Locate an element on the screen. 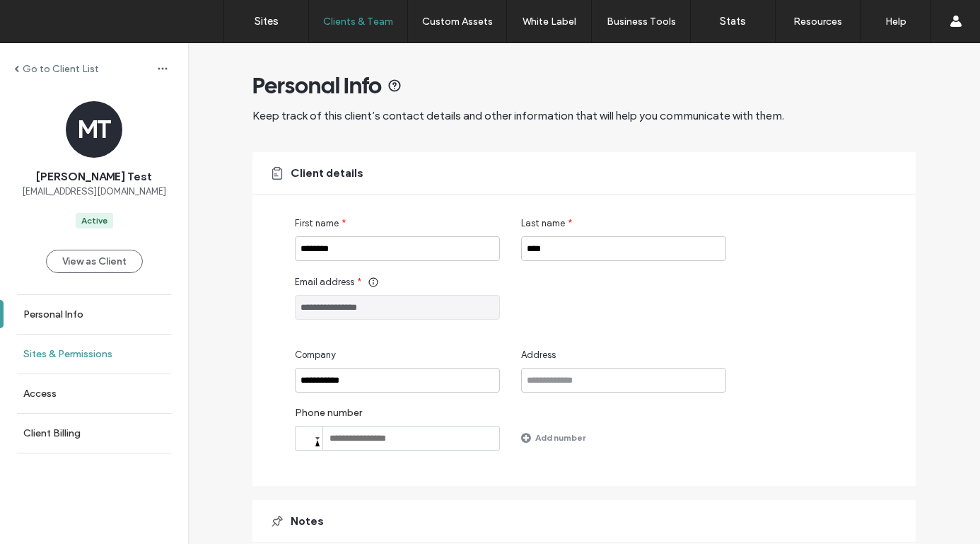 The image size is (980, 544). label: Help is located at coordinates (895, 21).